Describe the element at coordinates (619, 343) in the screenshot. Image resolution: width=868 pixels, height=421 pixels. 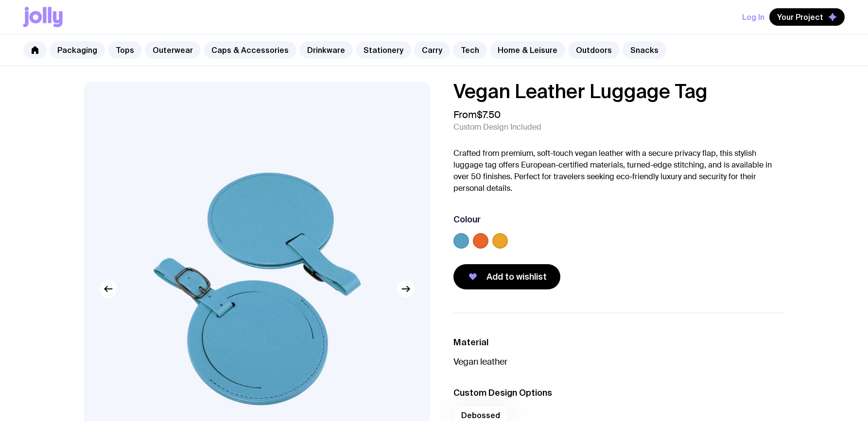
I see `h3: Material` at that location.